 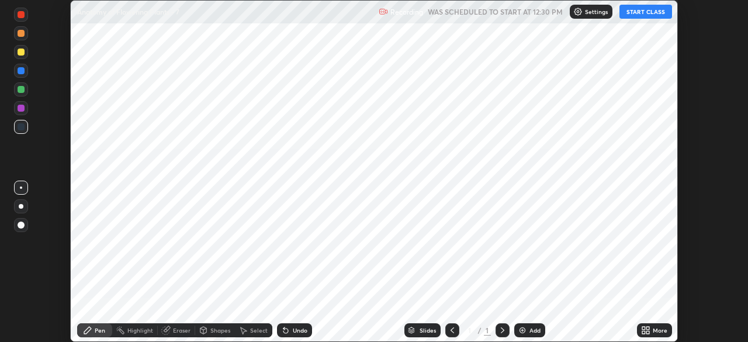 What do you see at coordinates (535, 330) in the screenshot?
I see `div: Add` at bounding box center [535, 330].